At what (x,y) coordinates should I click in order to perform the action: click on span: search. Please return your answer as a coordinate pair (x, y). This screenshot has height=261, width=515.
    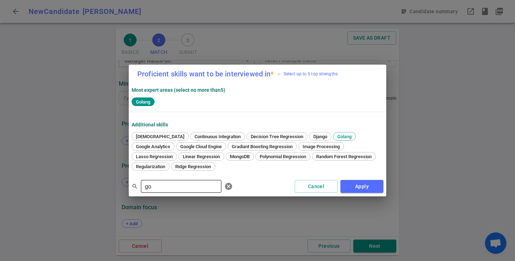
    Looking at the image, I should click on (135, 187).